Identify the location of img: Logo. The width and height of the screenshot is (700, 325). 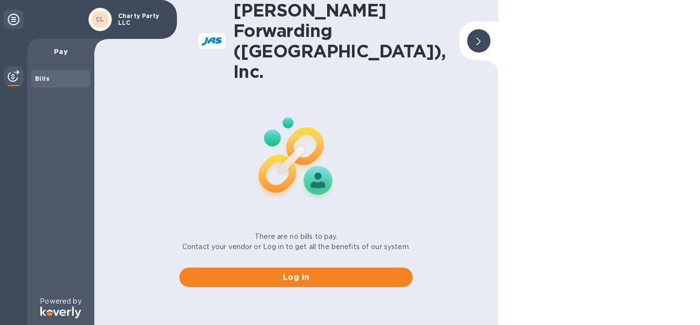
(61, 312).